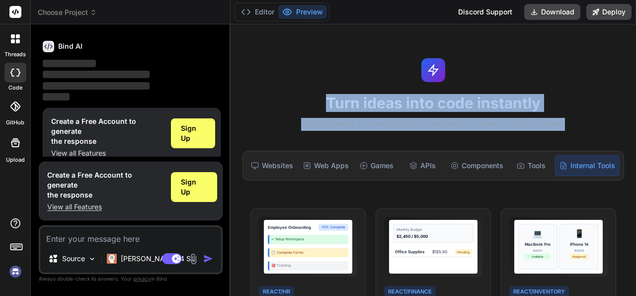  What do you see at coordinates (193, 258) in the screenshot?
I see `img: attachment` at bounding box center [193, 258].